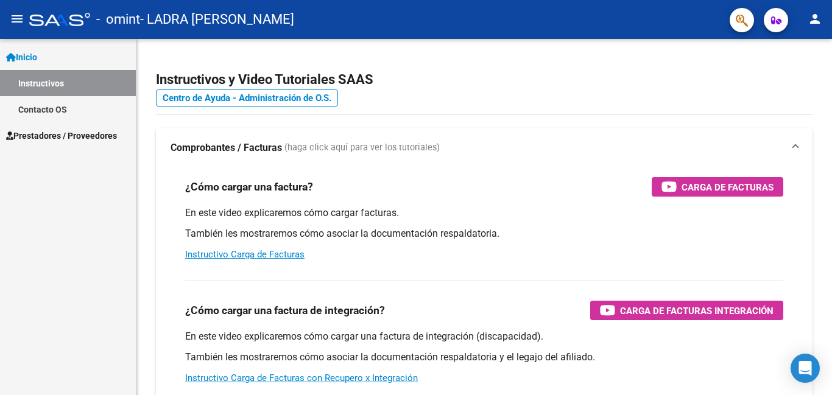 Image resolution: width=832 pixels, height=395 pixels. What do you see at coordinates (805, 368) in the screenshot?
I see `div: Open Intercom Messenger` at bounding box center [805, 368].